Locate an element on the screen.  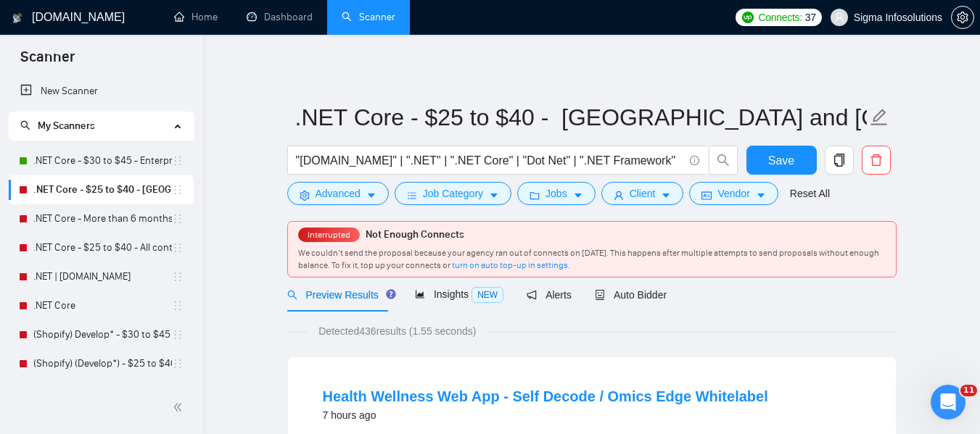
li: .NET Core - More than 6 months of work is located at coordinates (101, 219).